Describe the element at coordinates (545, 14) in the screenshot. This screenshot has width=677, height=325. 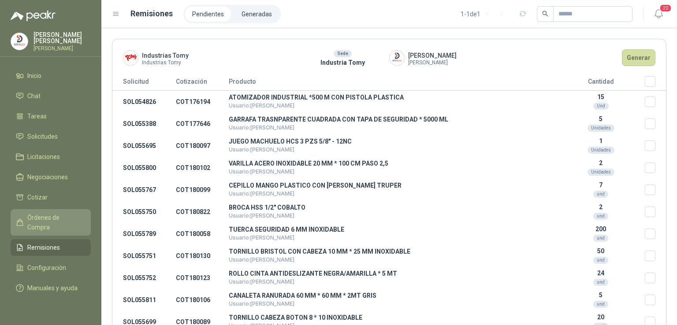
I see `span: search` at that location.